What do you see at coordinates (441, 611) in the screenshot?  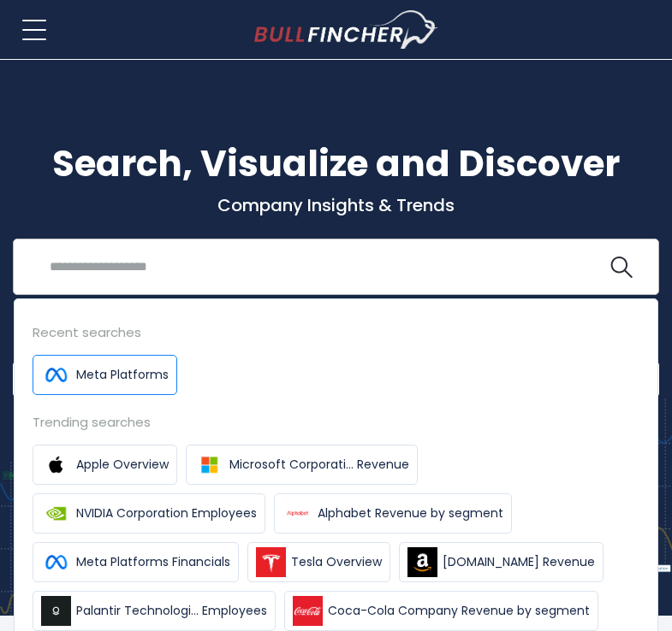 I see `a: Coca-Cola Company Revenue by segment` at bounding box center [441, 611].